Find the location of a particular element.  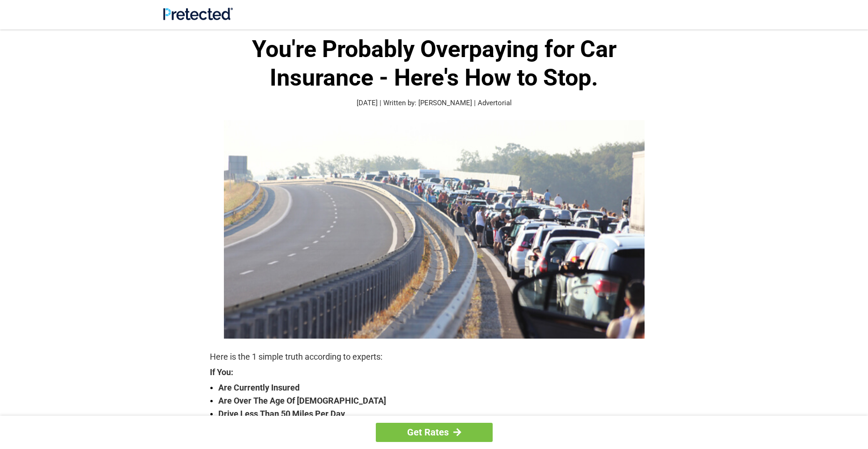

p: Here is the 1 simple truth according to experts: is located at coordinates (434, 357).